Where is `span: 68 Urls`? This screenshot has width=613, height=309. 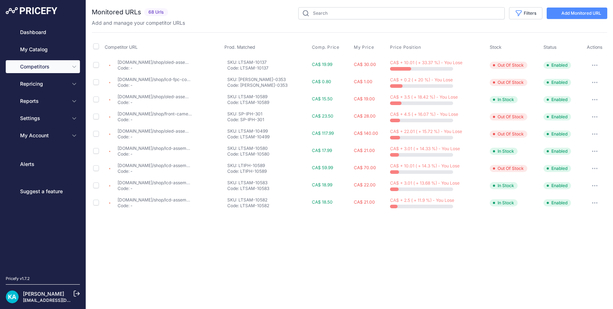
span: 68 Urls is located at coordinates (156, 12).